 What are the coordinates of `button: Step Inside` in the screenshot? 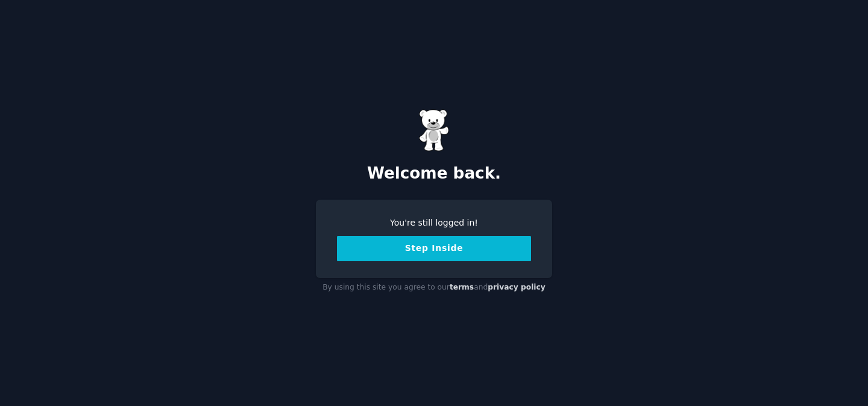 It's located at (434, 249).